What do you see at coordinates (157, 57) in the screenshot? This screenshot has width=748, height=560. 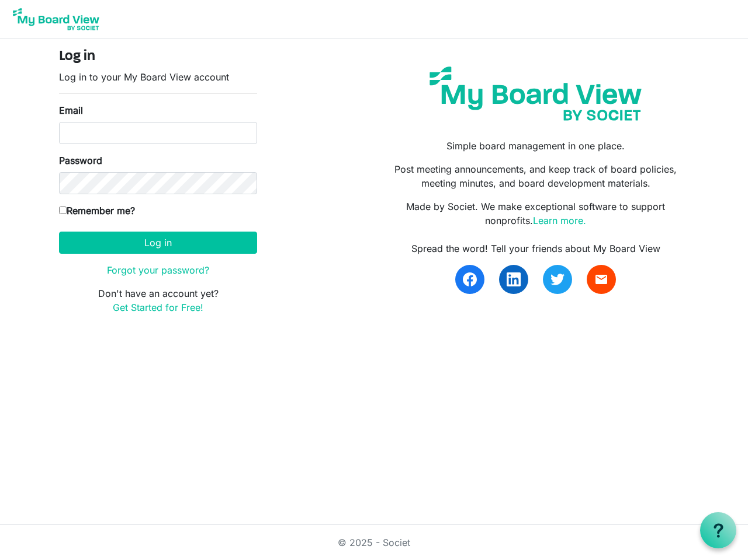 I see `h4: Log in` at bounding box center [157, 57].